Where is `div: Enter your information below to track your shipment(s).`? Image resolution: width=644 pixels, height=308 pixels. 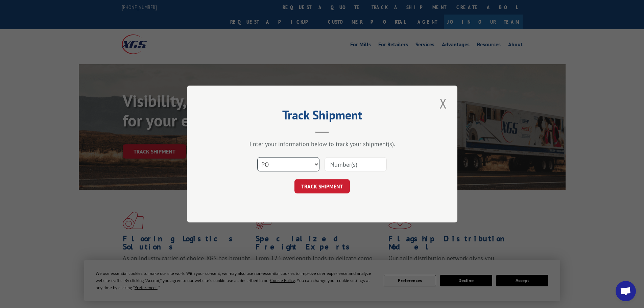
div: Enter your information below to track your shipment(s). is located at coordinates (322, 144).